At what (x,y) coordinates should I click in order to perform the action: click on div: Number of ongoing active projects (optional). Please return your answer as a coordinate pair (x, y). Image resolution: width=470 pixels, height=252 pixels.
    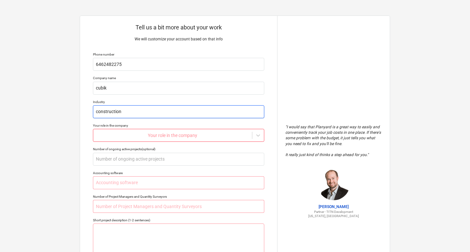
    Looking at the image, I should click on (178, 149).